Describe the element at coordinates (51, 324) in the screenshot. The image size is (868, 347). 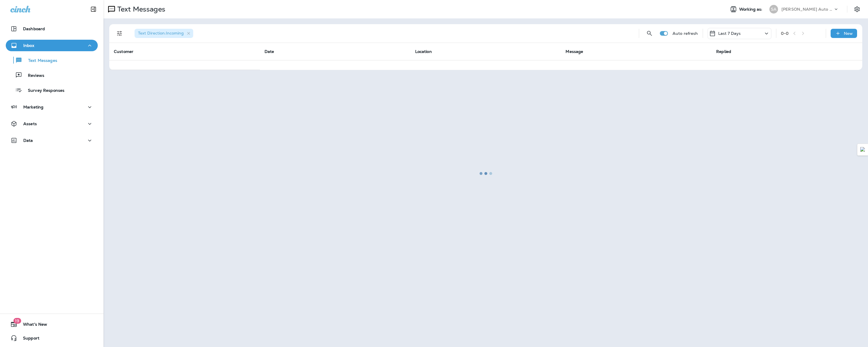
I see `button: 19What's New` at that location.